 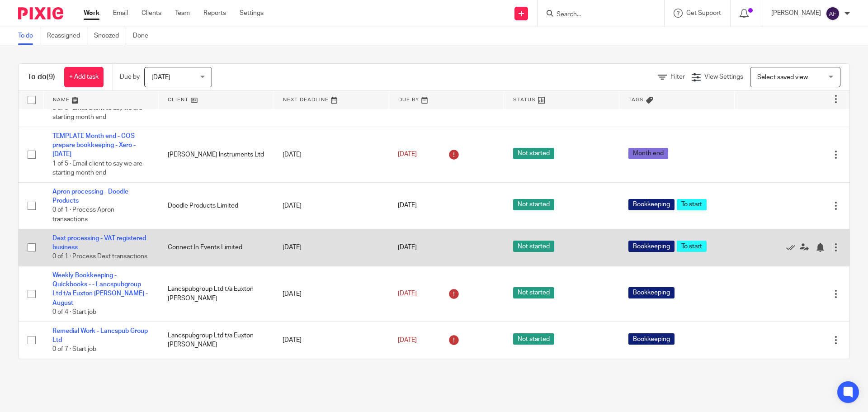 What do you see at coordinates (216, 248) in the screenshot?
I see `td: Connect In Events Limited` at bounding box center [216, 248].